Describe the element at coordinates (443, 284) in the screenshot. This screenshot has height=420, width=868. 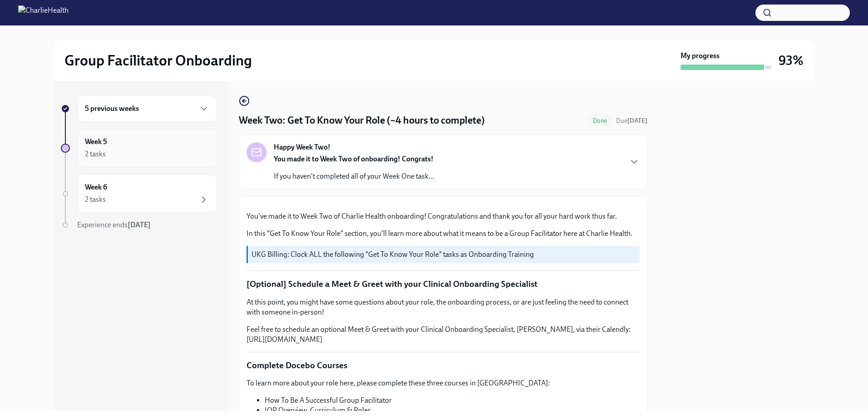
I see `p: [Optional] Schedule a Meet & Greet with your Clinical Onboarding Specialist` at that location.